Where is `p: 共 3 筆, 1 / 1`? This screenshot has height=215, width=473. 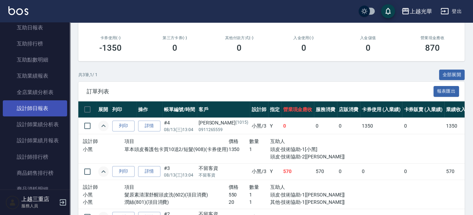
p: 共 3 筆, 1 / 1 is located at coordinates (88, 75).